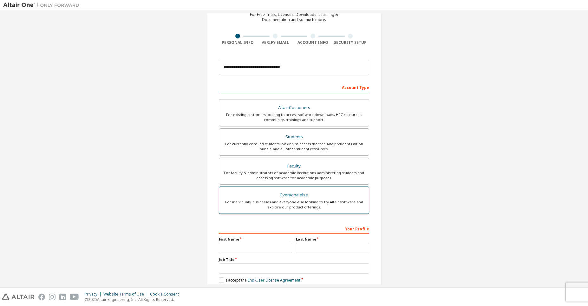 This screenshot has width=588, height=306. I want to click on img: linkedin.svg, so click(63, 296).